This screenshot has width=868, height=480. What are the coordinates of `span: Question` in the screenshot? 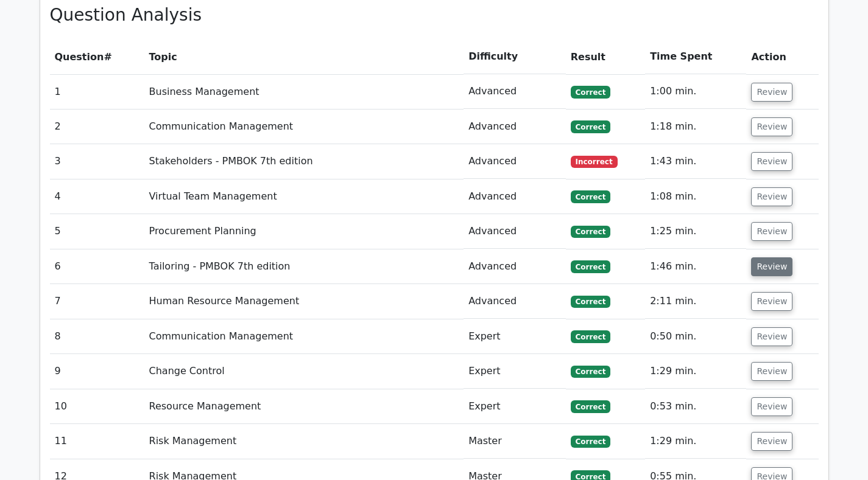 It's located at (79, 57).